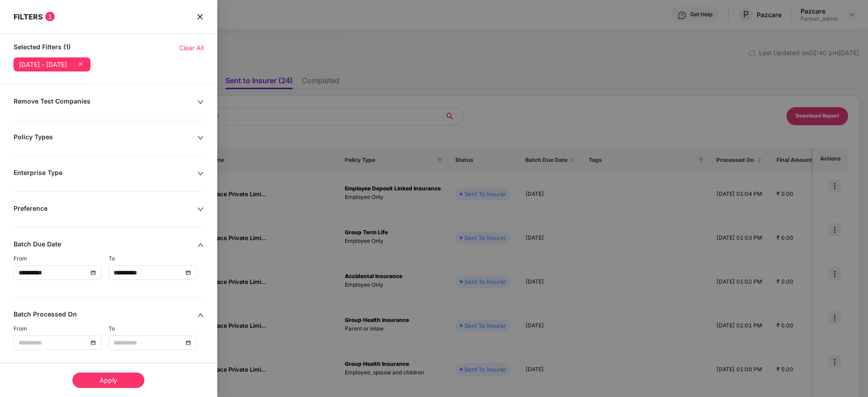 This screenshot has height=397, width=868. Describe the element at coordinates (105, 138) in the screenshot. I see `div: Policy Types` at that location.